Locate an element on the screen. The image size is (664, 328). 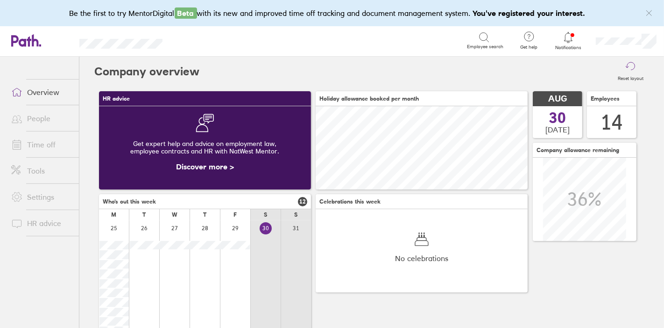
a: Settings is located at coordinates (41, 197).